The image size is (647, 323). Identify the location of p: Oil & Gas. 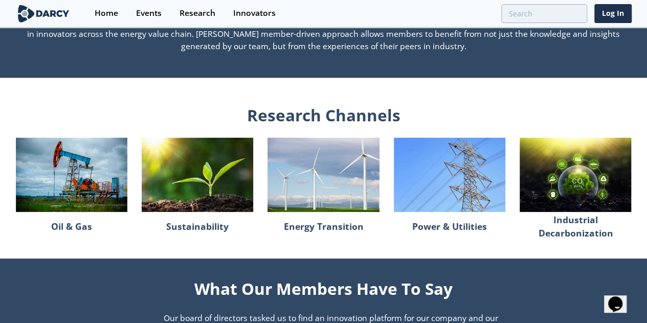
(72, 226).